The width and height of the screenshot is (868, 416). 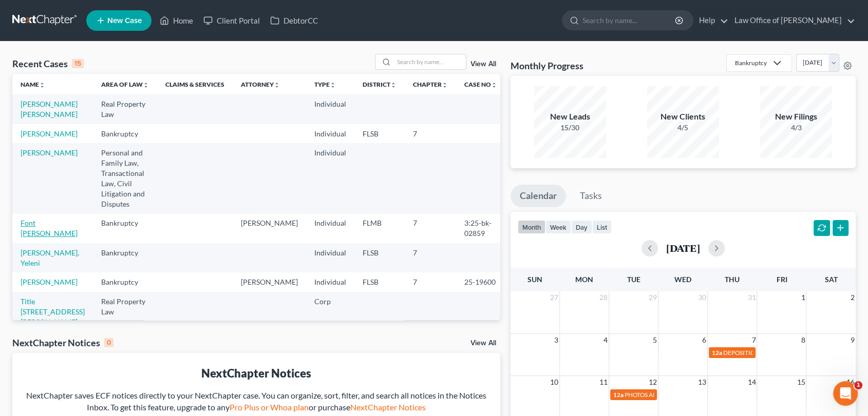 What do you see at coordinates (584, 279) in the screenshot?
I see `span: Mon` at bounding box center [584, 279].